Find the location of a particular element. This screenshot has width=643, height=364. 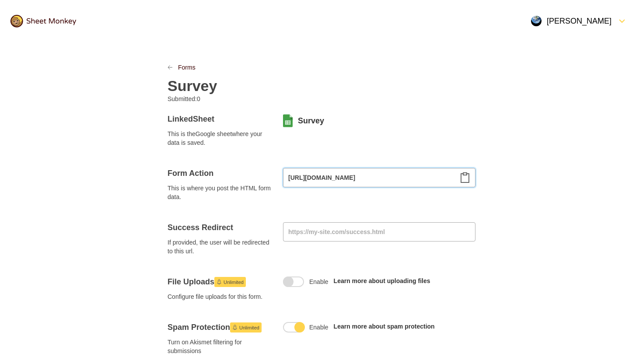

h4: File Uploads is located at coordinates (220, 282).